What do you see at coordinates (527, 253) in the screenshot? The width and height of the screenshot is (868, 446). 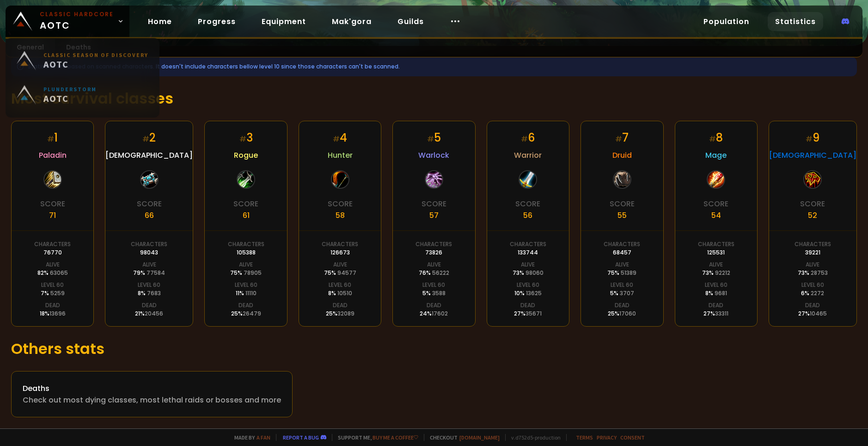 I see `div: 133744` at bounding box center [527, 253].